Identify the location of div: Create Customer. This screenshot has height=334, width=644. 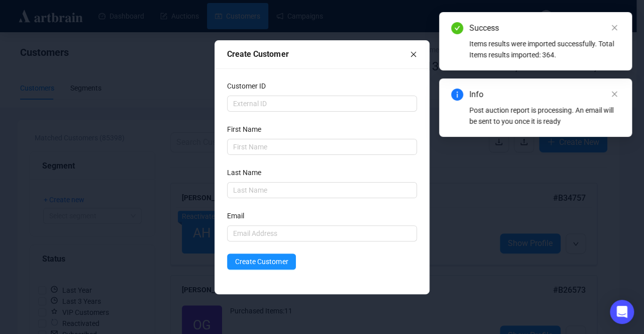
(318, 54).